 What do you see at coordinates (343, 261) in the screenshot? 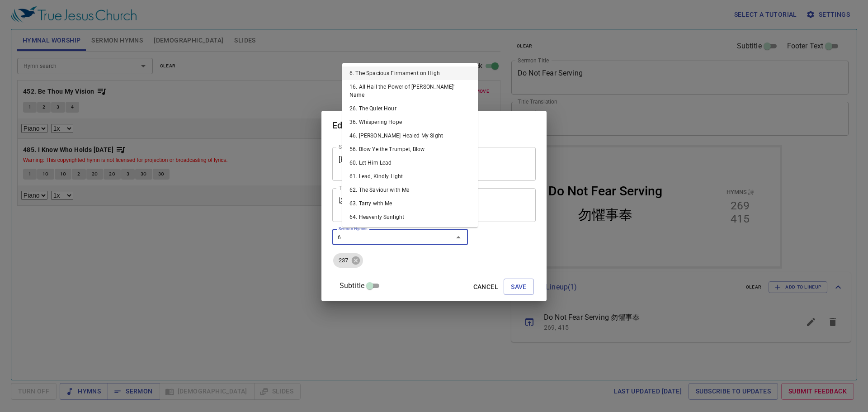
I see `span: 237` at bounding box center [343, 261].